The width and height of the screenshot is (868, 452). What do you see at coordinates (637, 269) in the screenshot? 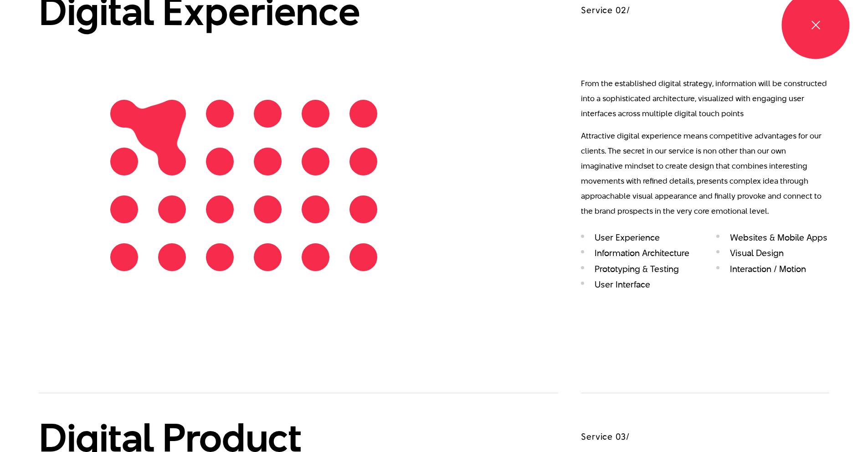
I see `li: Prototyping & Testing` at bounding box center [637, 269].